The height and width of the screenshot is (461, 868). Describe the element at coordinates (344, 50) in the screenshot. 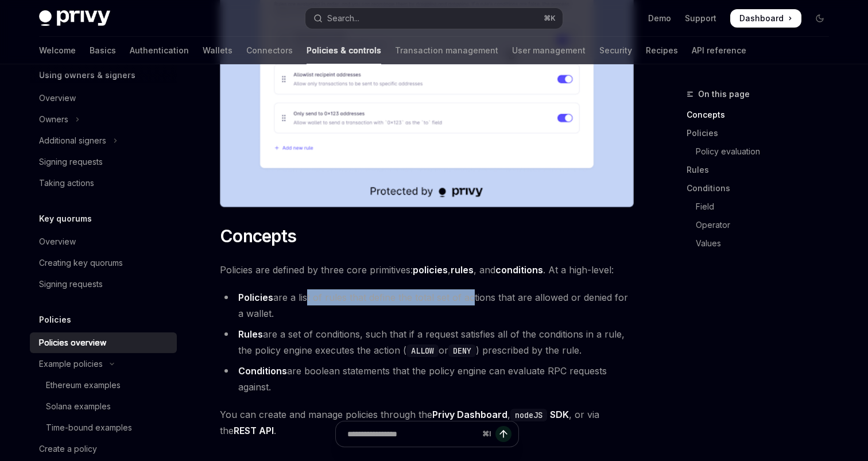

I see `a: Policies & controls` at that location.